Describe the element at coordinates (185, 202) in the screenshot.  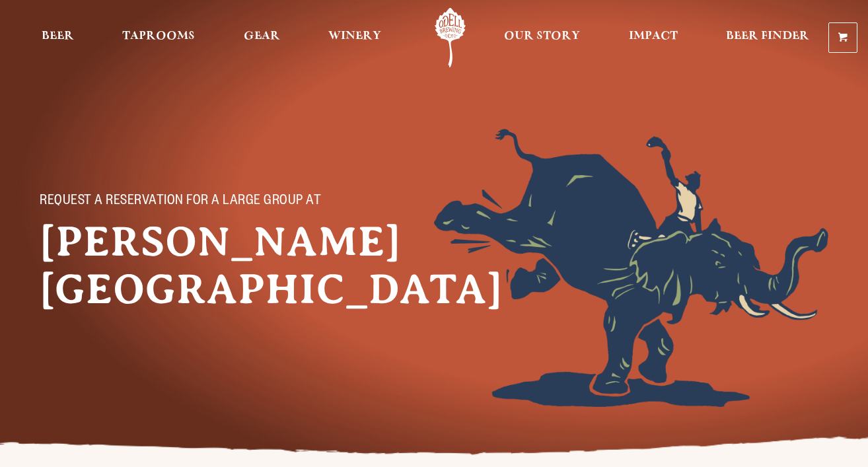
I see `p: Request a reservation for a large group at` at that location.